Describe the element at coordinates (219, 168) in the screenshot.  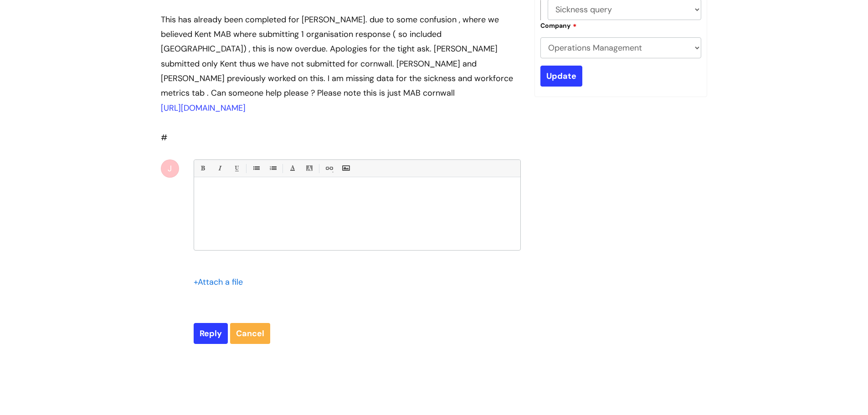
I see `a: Italic (Ctrl-I)` at that location.